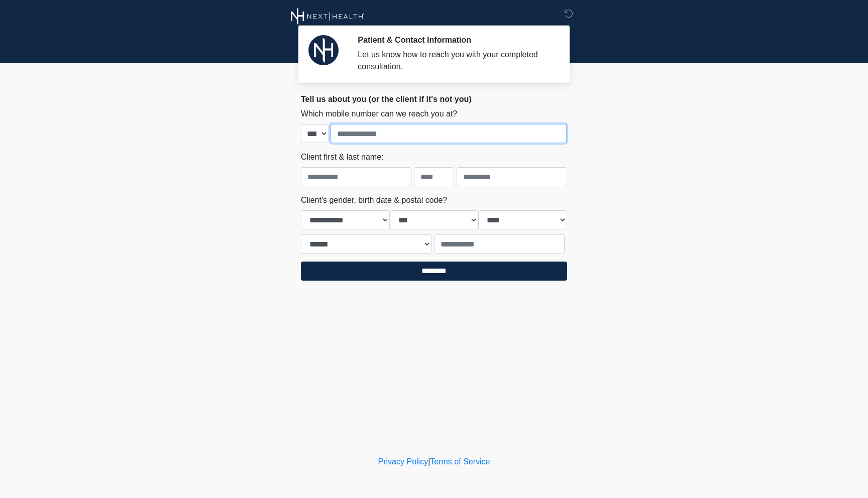  Describe the element at coordinates (327, 16) in the screenshot. I see `img: Next Health Wellness Logo` at that location.